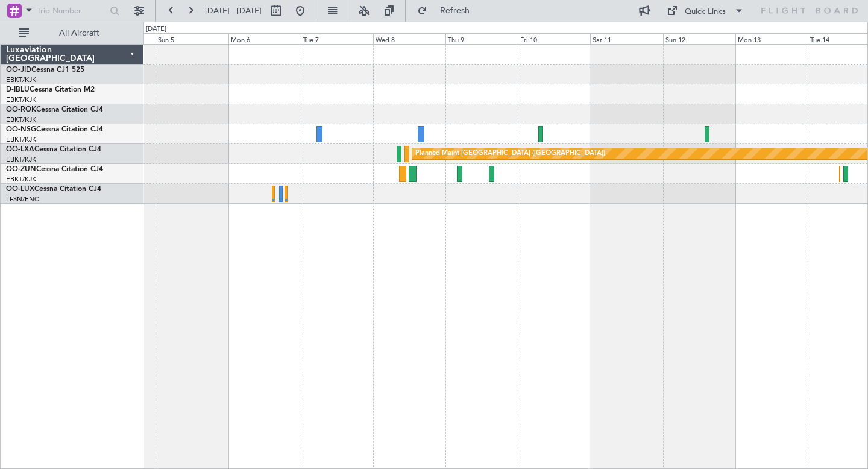  I want to click on div: Fri 10, so click(554, 39).